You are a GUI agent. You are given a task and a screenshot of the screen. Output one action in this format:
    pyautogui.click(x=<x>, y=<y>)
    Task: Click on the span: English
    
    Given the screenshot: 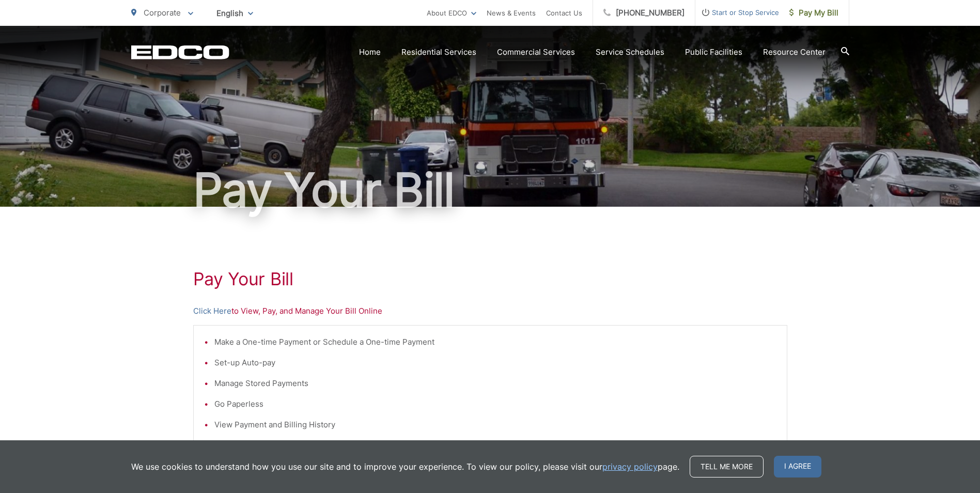 What is the action you would take?
    pyautogui.click(x=235, y=13)
    